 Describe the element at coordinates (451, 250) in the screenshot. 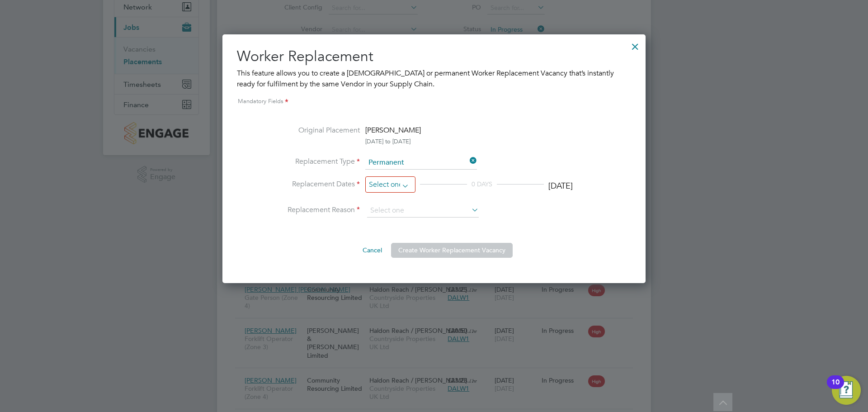

I see `button: Create Worker Replacement Vacancy` at that location.